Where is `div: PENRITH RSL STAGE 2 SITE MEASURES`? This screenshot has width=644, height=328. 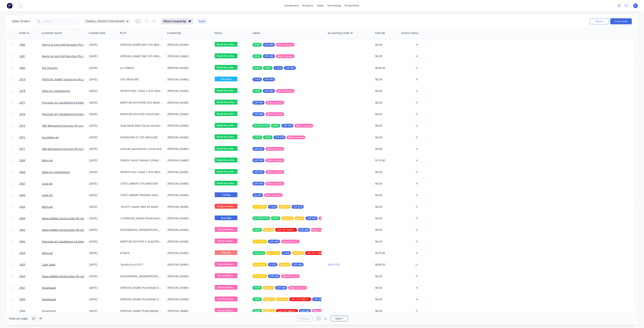
div: PENRITH RSL STAGE 2 SITE MEASURES is located at coordinates (141, 172).